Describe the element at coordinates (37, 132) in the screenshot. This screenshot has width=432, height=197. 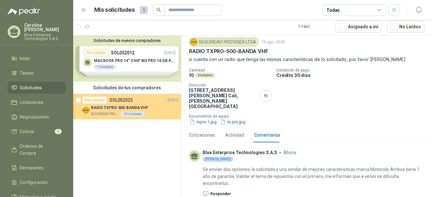
I see `a: Cotizar1` at that location.